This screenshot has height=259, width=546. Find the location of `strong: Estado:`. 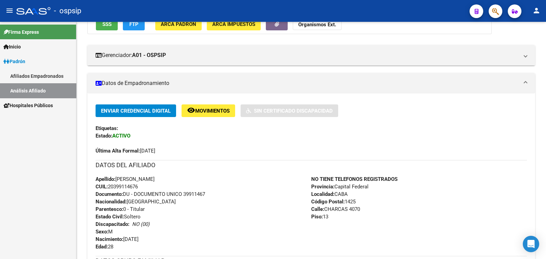

strong: Estado: is located at coordinates (104, 136).